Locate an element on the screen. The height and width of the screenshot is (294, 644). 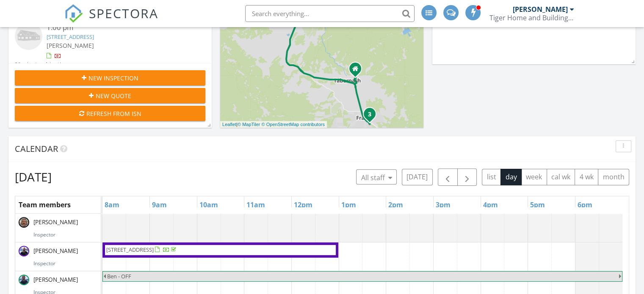
img: The Best Home Inspection Software - Spectora is located at coordinates (74, 14).